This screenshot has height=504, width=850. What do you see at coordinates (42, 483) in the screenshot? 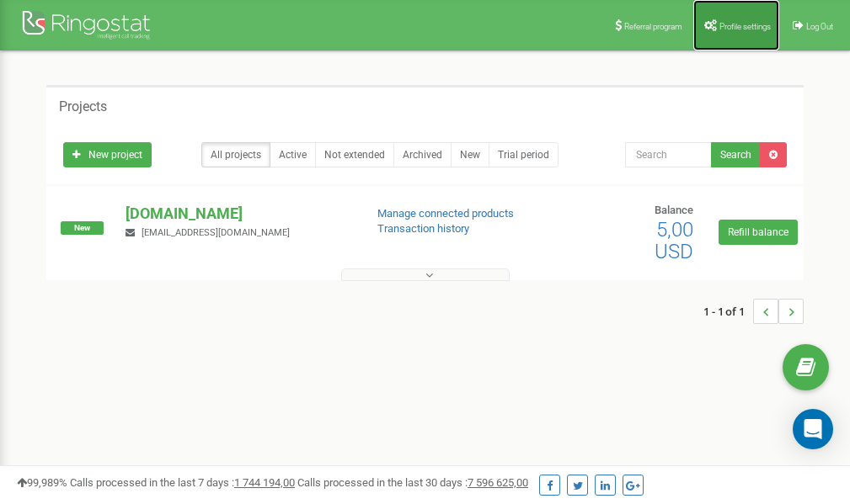
I see `span: 99,989%` at bounding box center [42, 483].